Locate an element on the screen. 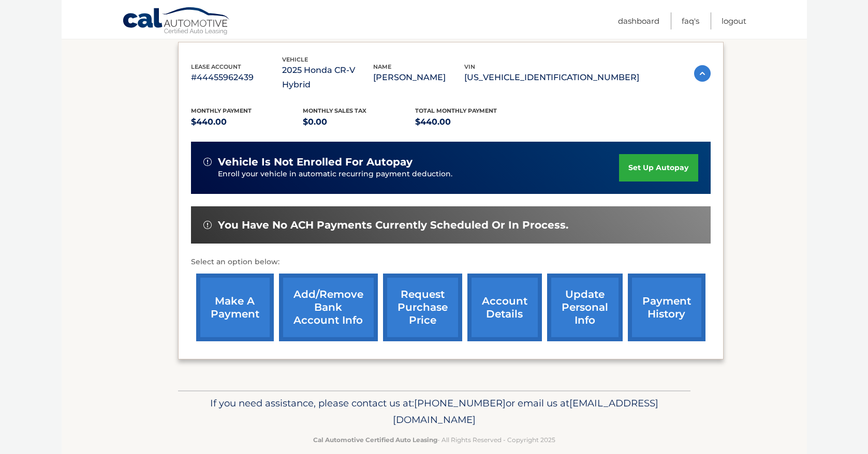 The height and width of the screenshot is (454, 868). a: update personal info is located at coordinates (585, 307).